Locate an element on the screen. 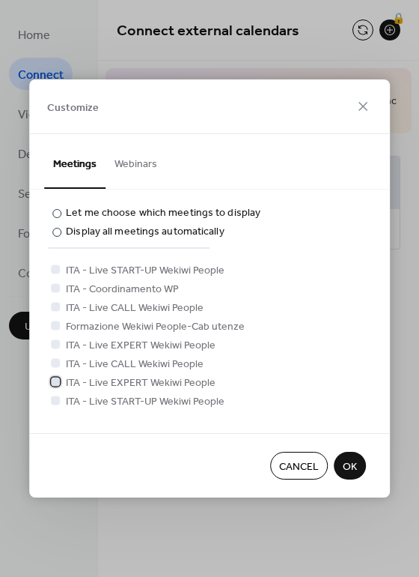 This screenshot has height=577, width=419. span: Cancel is located at coordinates (299, 467).